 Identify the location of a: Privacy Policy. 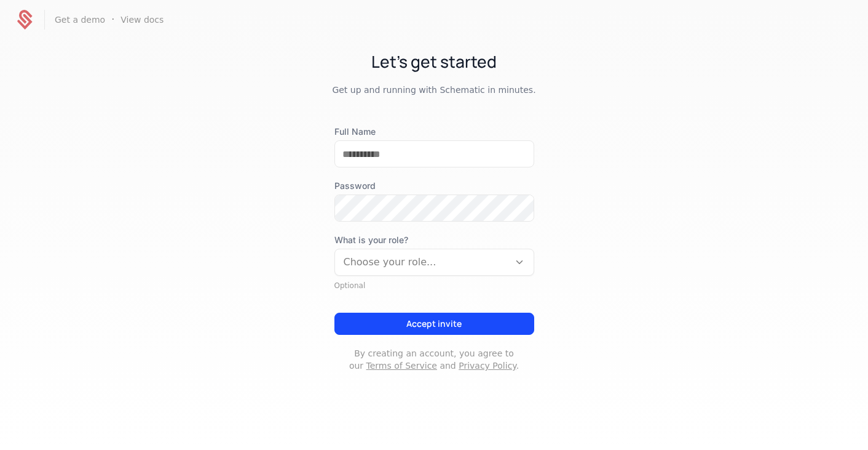
(487, 366).